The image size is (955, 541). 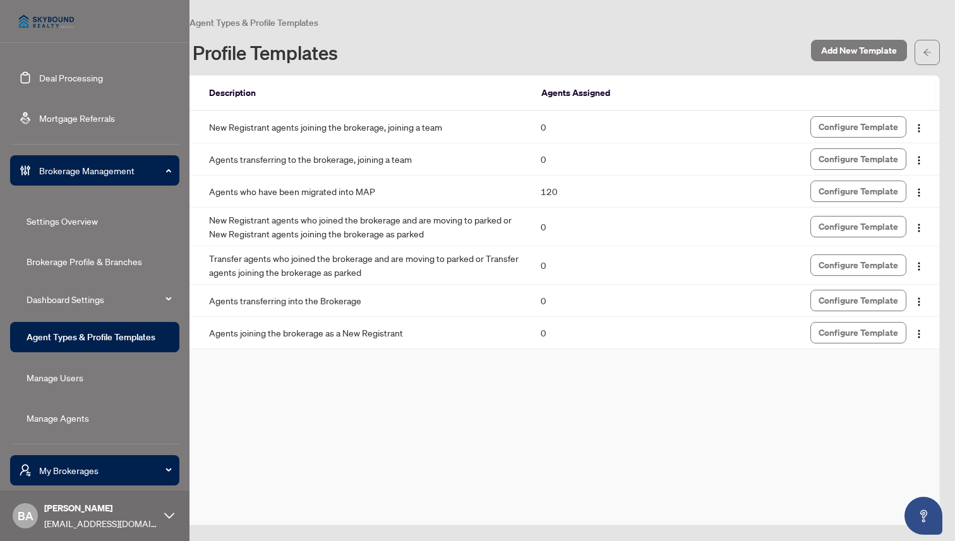 What do you see at coordinates (364, 159) in the screenshot?
I see `td: Agents transferring to the brokerage, joining a team` at bounding box center [364, 159].